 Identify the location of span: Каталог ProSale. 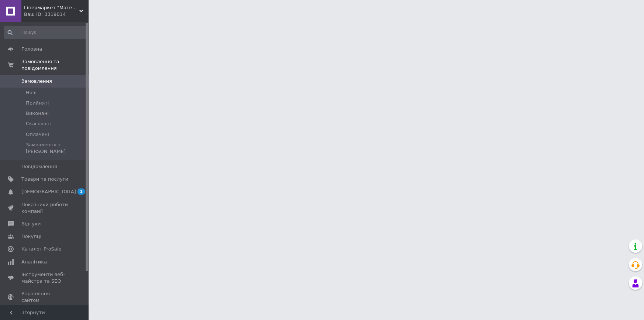
(41, 249).